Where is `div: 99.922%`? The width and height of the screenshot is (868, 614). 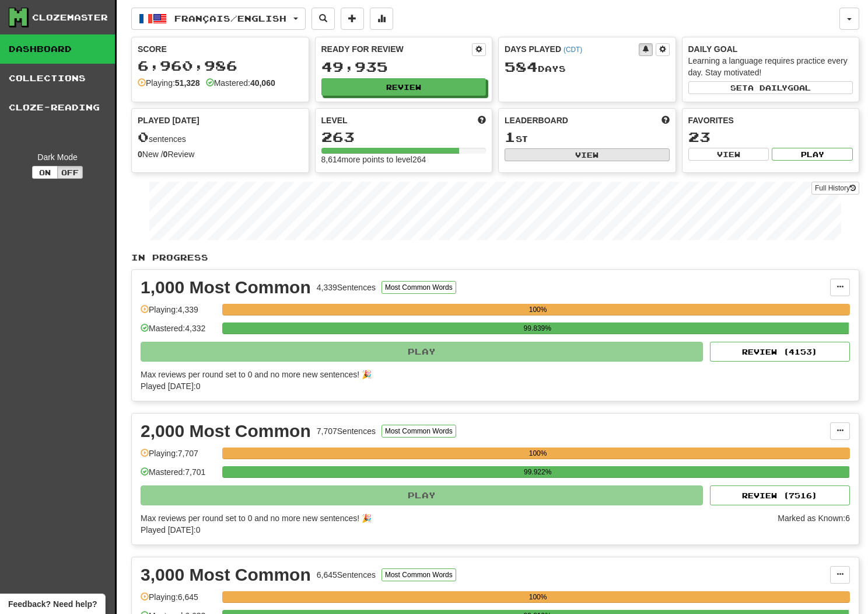 div: 99.922% is located at coordinates (537, 471).